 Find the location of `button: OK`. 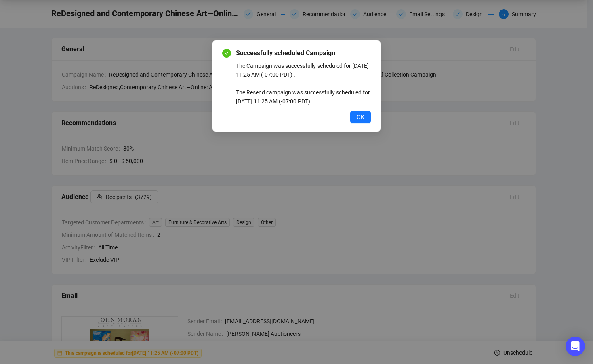

button: OK is located at coordinates (360, 117).